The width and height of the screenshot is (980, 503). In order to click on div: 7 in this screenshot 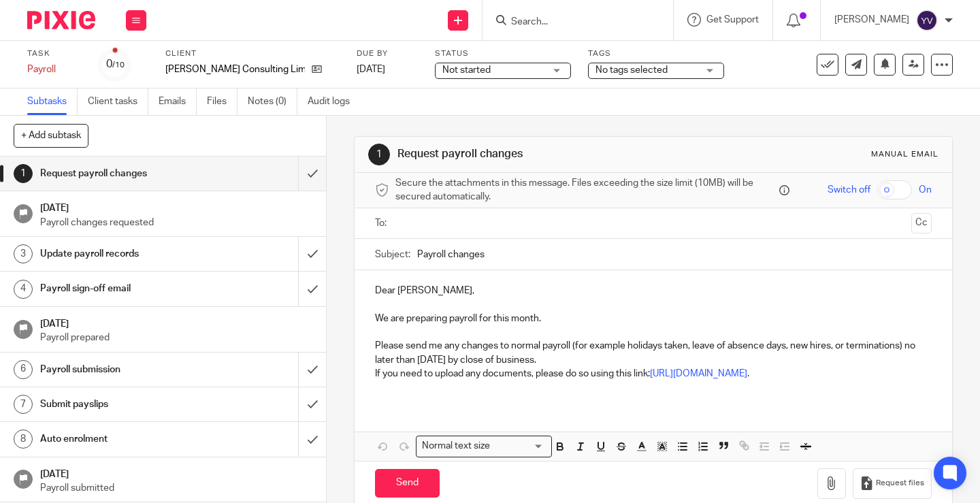, I will do `click(23, 404)`.